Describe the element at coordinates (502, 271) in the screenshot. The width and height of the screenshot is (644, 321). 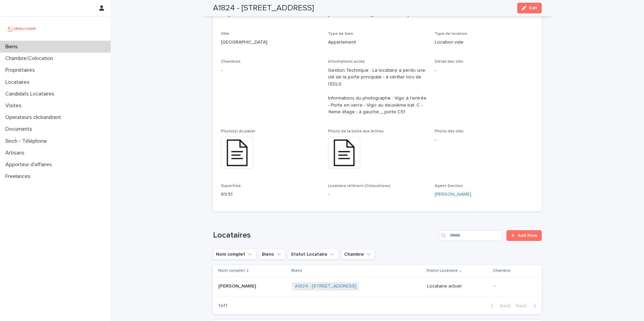
I see `p: Chambre` at that location.